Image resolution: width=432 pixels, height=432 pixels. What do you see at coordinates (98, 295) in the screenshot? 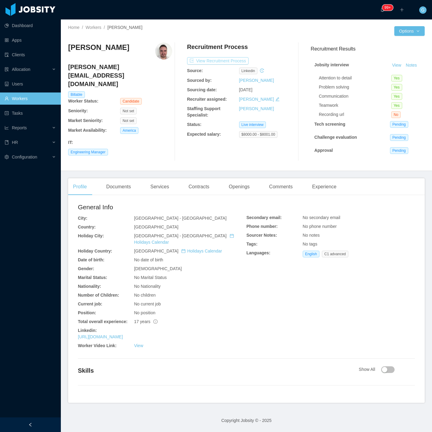
I see `b: Number of Children:` at bounding box center [98, 295].